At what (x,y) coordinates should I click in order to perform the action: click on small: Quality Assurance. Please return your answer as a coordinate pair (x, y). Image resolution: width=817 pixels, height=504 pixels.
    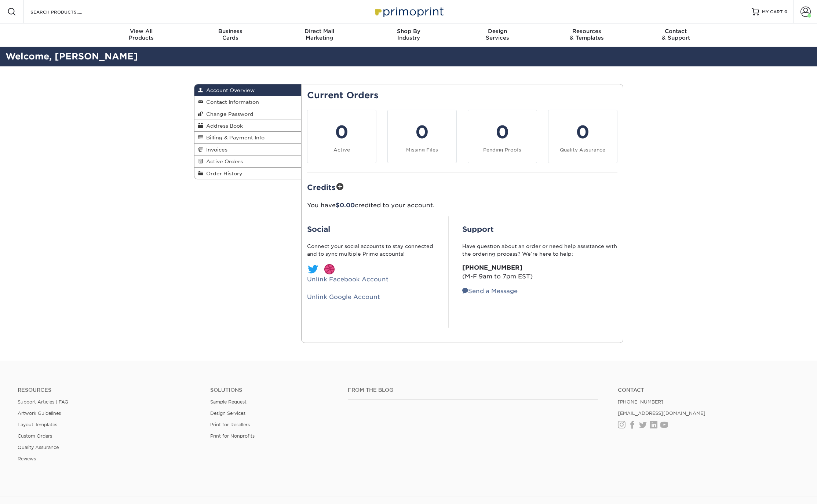
    Looking at the image, I should click on (582, 150).